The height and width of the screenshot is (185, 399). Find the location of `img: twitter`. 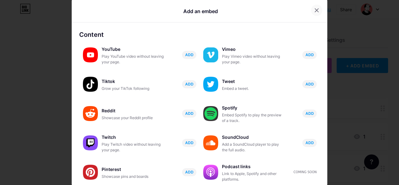

img: twitter is located at coordinates (211, 84).